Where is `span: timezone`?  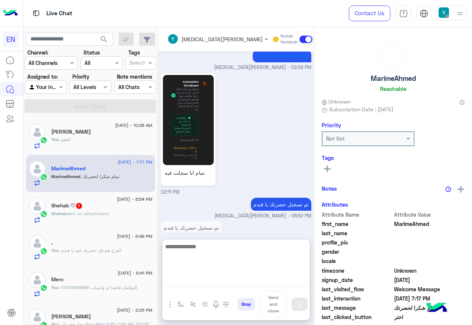 span: timezone is located at coordinates (357, 271).